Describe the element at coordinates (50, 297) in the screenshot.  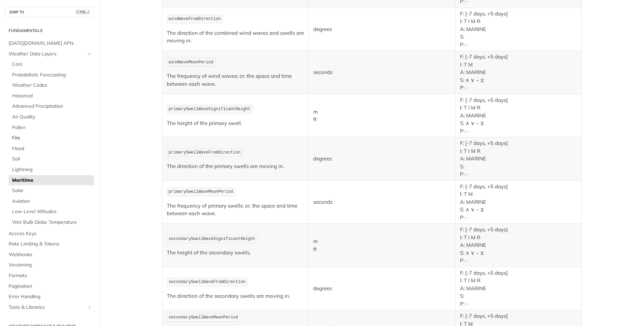
I see `span: Error Handling` at that location.